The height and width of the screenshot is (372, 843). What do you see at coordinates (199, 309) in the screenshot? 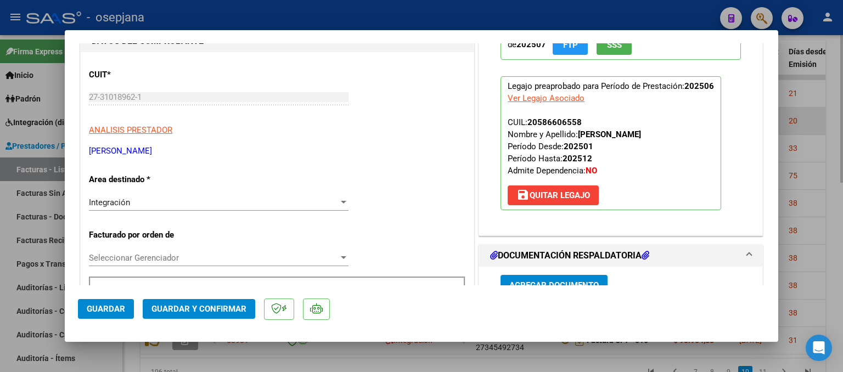
I see `span: Guardar y Confirmar` at bounding box center [199, 309].